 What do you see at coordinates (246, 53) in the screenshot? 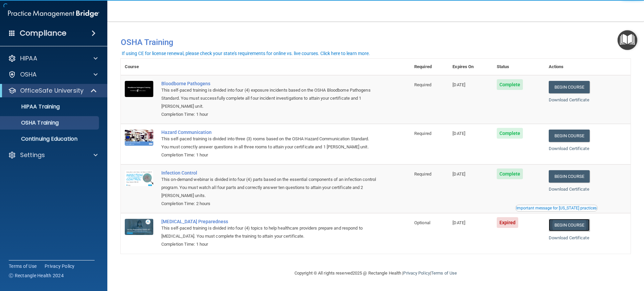
I see `button: If using CE for license renewal, please check your state's requirements for online vs. live cours...` at bounding box center [246, 53].